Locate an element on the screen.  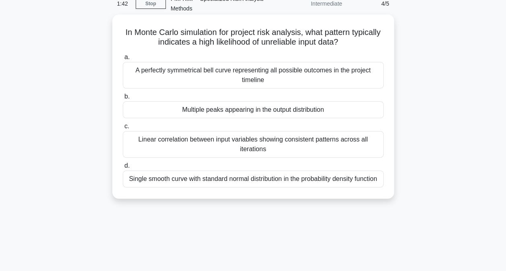
div: A perfectly symmetrical bell curve representing all possible outcomes in the project timeline is located at coordinates (253, 75).